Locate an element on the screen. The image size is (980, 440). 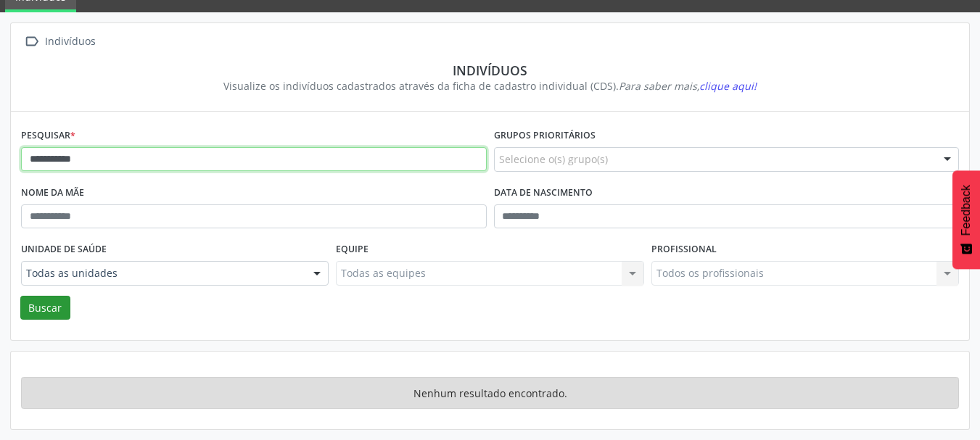
a:  Indivíduos is located at coordinates (60, 42).